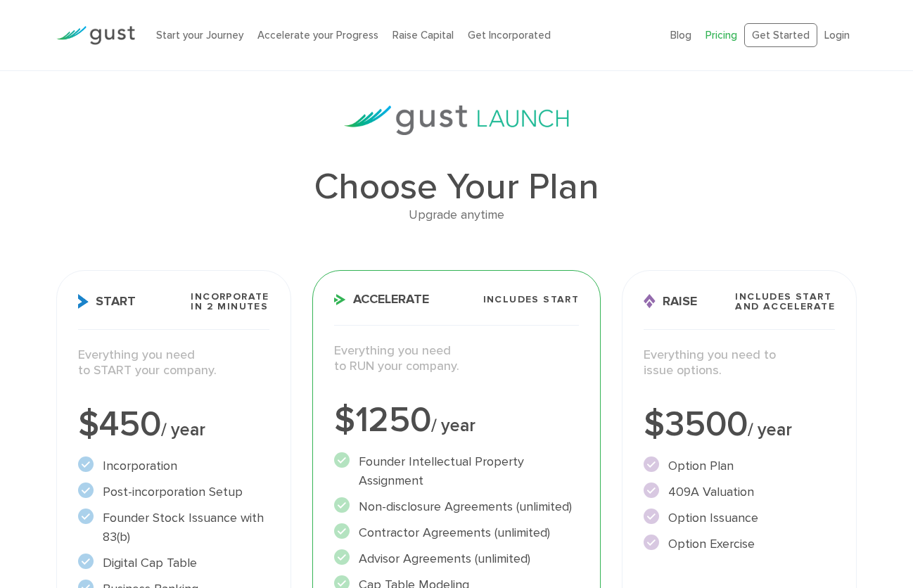 The width and height of the screenshot is (913, 588). What do you see at coordinates (200, 35) in the screenshot?
I see `a: Start your Journey` at bounding box center [200, 35].